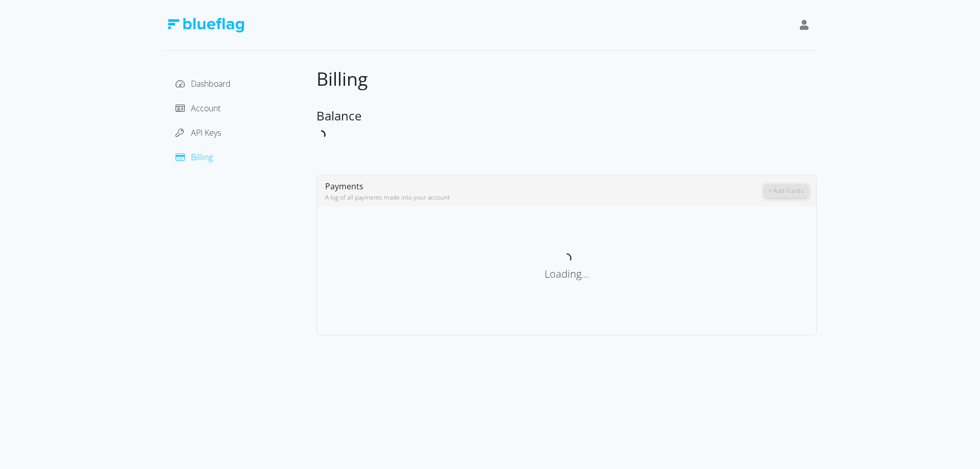 The image size is (980, 469). I want to click on a: Dashboard, so click(203, 84).